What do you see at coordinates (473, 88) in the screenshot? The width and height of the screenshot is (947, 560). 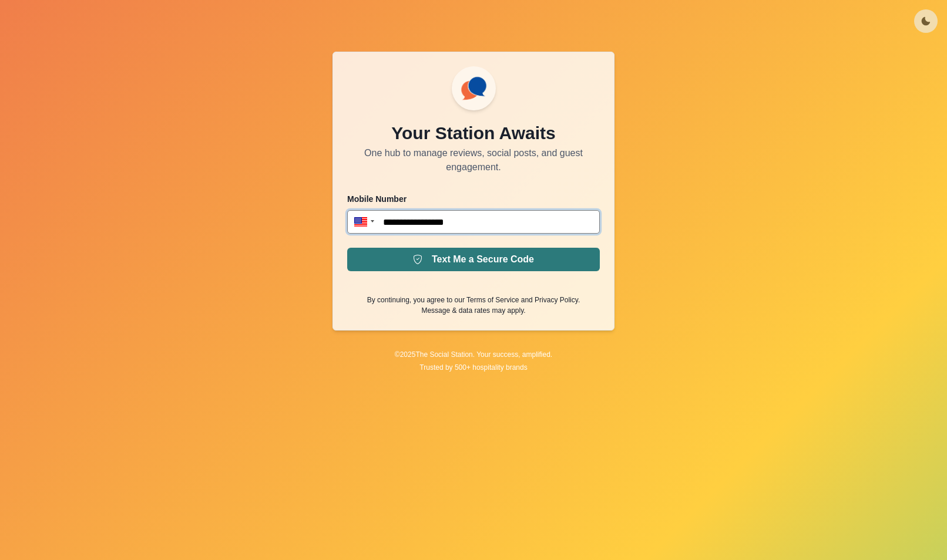 I see `img: ssLogoSVG.f144a2481ffb055bcdd00c89108cbcb7.svg` at bounding box center [473, 88].